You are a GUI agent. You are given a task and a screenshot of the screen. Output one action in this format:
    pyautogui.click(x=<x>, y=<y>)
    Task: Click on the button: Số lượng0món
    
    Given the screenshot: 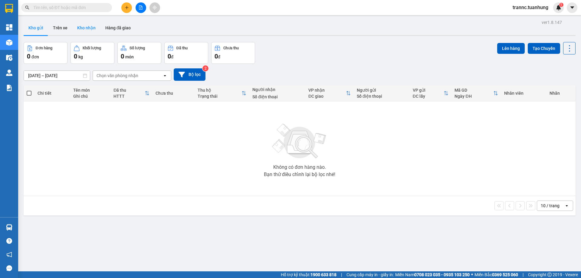 What is the action you would take?
    pyautogui.click(x=139, y=53)
    